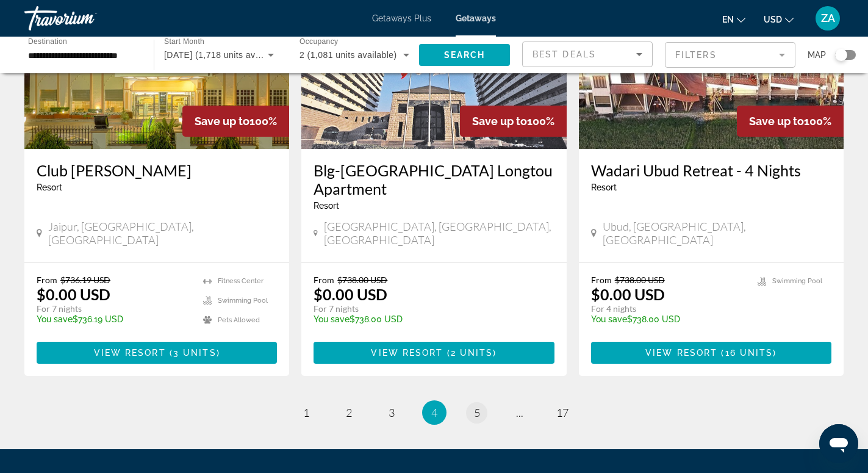 This screenshot has width=868, height=473. What do you see at coordinates (349, 412) in the screenshot?
I see `span: 2` at bounding box center [349, 412].